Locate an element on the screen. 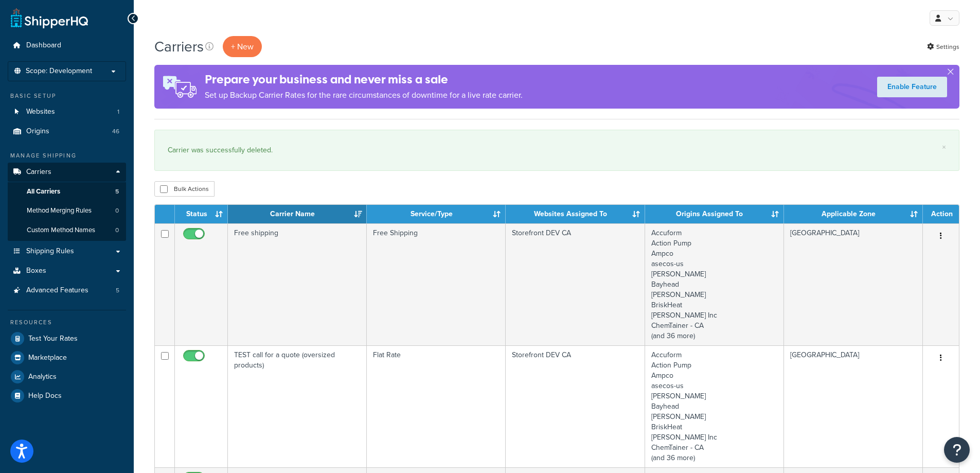 The width and height of the screenshot is (980, 473). a: ShipperHQ Home is located at coordinates (49, 18).